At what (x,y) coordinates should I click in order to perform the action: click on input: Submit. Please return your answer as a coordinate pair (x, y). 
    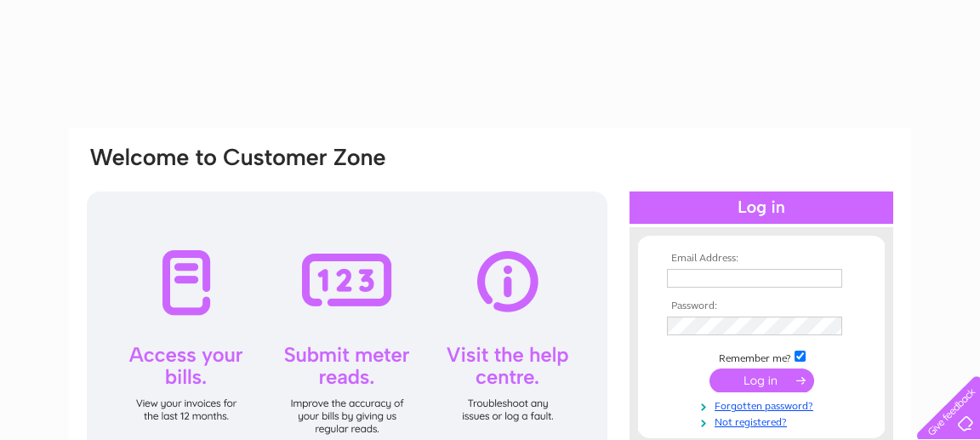
    Looking at the image, I should click on (762, 380).